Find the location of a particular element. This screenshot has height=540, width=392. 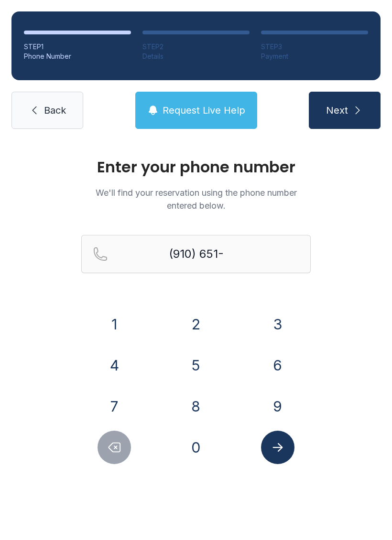

button: 4 is located at coordinates (114, 366).